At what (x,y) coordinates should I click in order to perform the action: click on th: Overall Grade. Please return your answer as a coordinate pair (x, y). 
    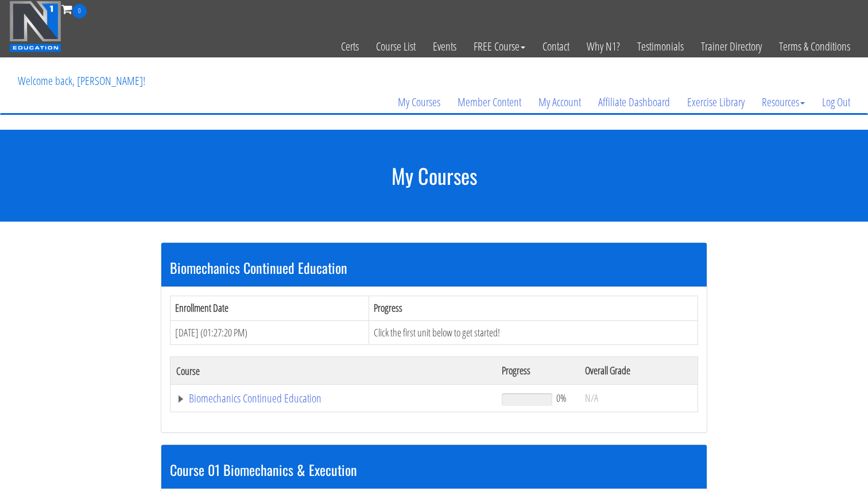
    Looking at the image, I should click on (639, 371).